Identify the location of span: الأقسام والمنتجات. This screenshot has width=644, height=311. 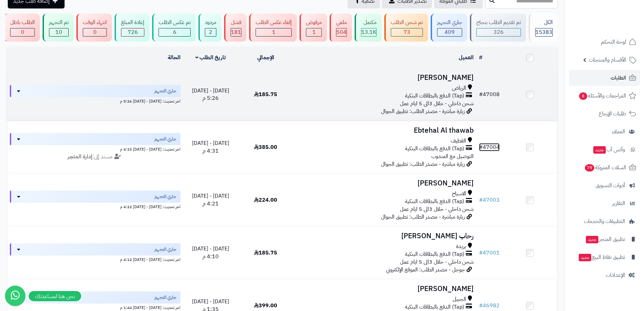
(608, 60).